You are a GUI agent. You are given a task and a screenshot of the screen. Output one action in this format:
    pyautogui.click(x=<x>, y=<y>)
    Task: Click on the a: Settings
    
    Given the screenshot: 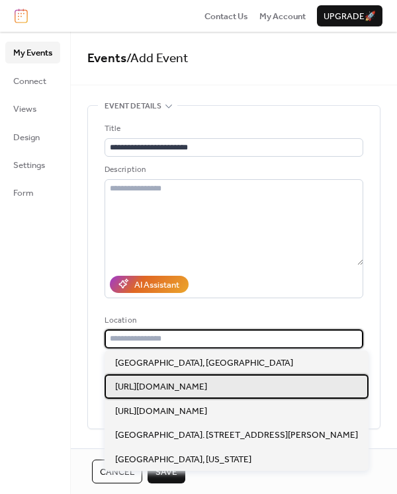 What is the action you would take?
    pyautogui.click(x=32, y=165)
    